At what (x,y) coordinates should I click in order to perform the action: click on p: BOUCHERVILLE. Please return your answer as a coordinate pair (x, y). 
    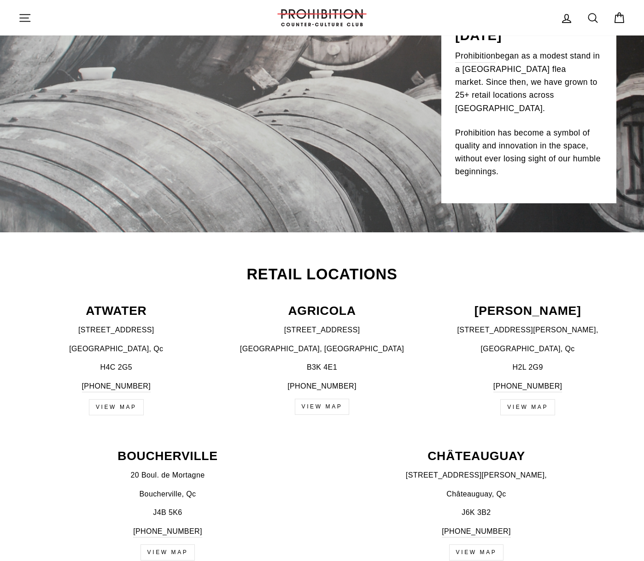
    Looking at the image, I should click on (168, 456).